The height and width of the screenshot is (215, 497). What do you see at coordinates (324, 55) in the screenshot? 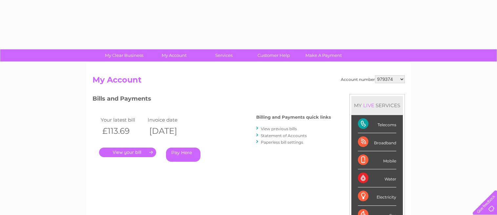
I see `a: Make A Payment` at bounding box center [324, 55].